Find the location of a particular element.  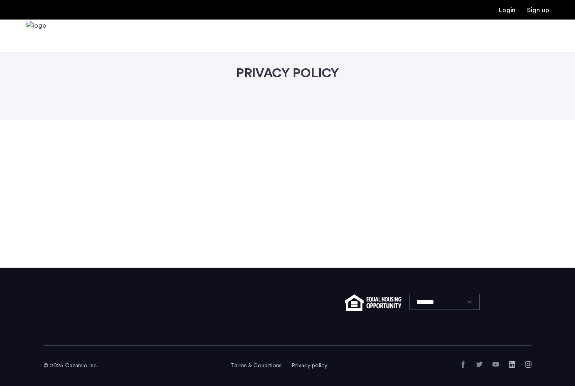

a: LinkedIn is located at coordinates (512, 364).